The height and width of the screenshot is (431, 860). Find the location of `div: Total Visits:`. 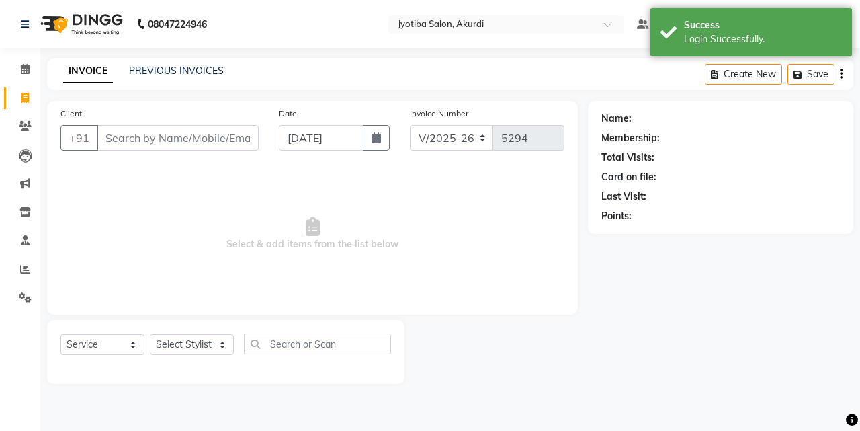

div: Total Visits: is located at coordinates (628, 157).